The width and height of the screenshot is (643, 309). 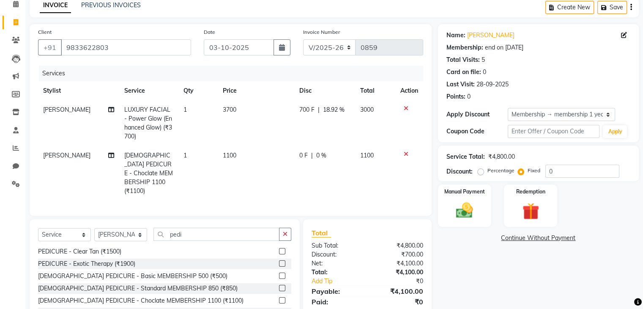 I want to click on img: _cash.svg, so click(x=464, y=210).